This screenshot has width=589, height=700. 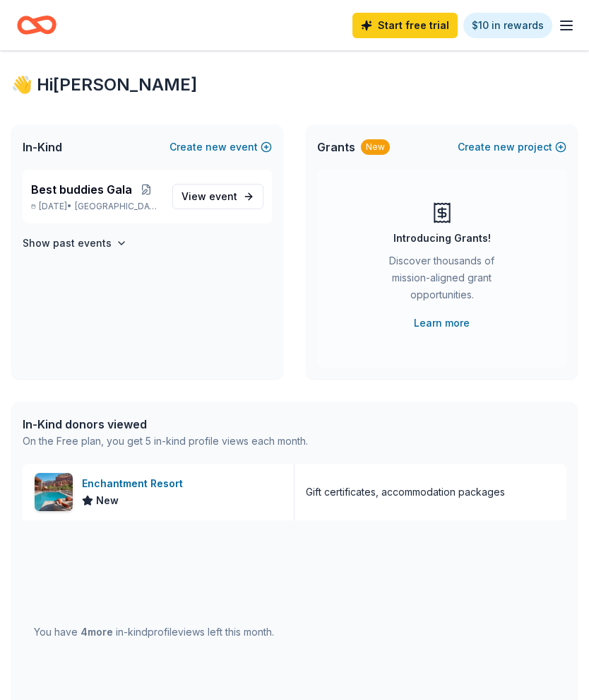 What do you see at coordinates (512, 147) in the screenshot?
I see `button: Createnewproject` at bounding box center [512, 147].